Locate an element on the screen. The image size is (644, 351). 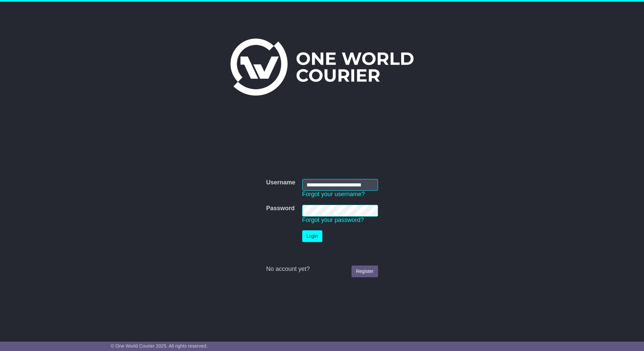
a: Forgot your password? is located at coordinates (333, 220).